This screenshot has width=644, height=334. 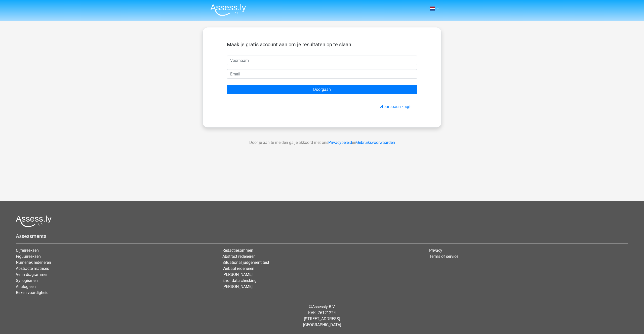 I want to click on input: Doorgaan, so click(x=322, y=89).